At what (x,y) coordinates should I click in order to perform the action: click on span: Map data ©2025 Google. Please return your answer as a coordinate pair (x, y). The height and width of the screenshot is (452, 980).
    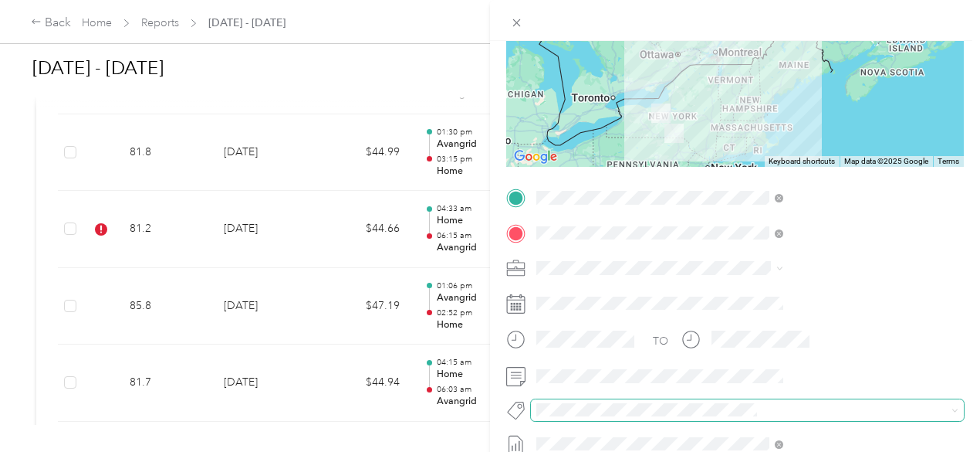
    Looking at the image, I should click on (886, 160).